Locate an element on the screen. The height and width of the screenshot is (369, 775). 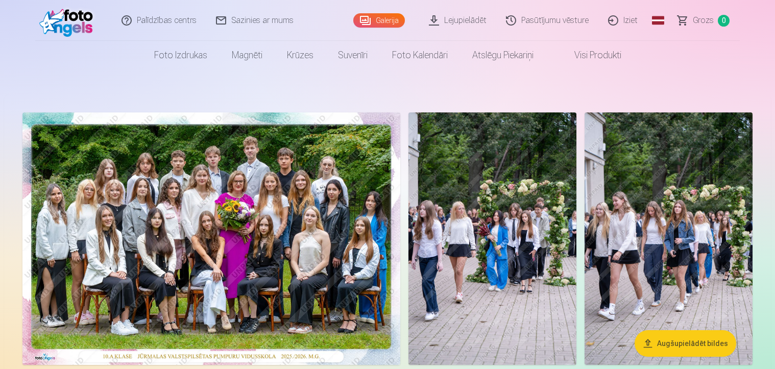
a: Foto kalendāri is located at coordinates (420, 55).